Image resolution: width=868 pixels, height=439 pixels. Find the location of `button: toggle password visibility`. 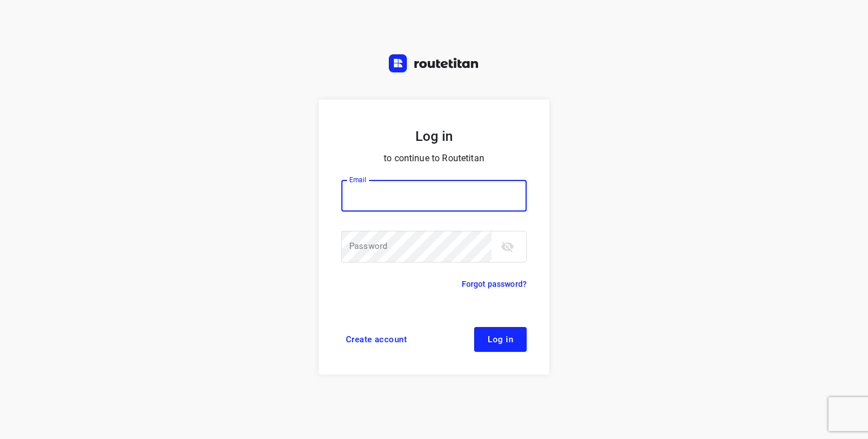

button: toggle password visibility is located at coordinates (508, 247).